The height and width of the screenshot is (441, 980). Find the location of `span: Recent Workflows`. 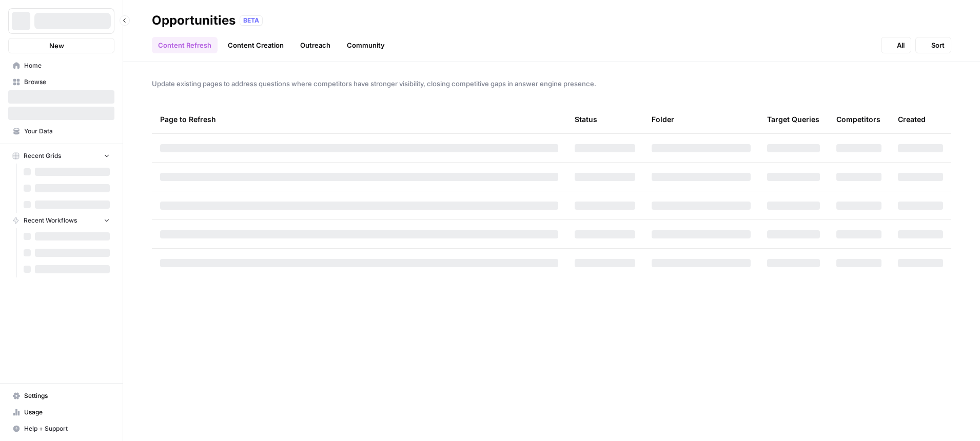

span: Recent Workflows is located at coordinates (50, 221).